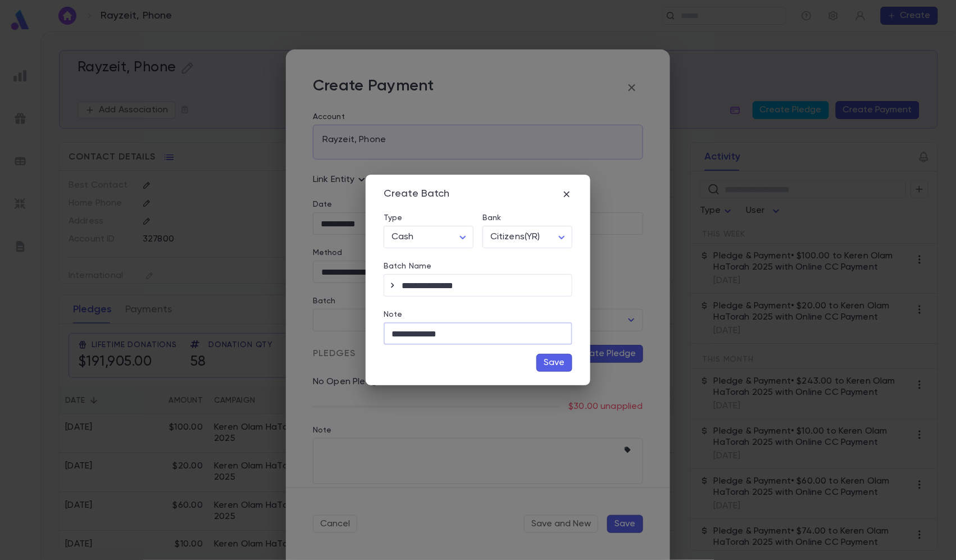  I want to click on label: Bank, so click(492, 218).